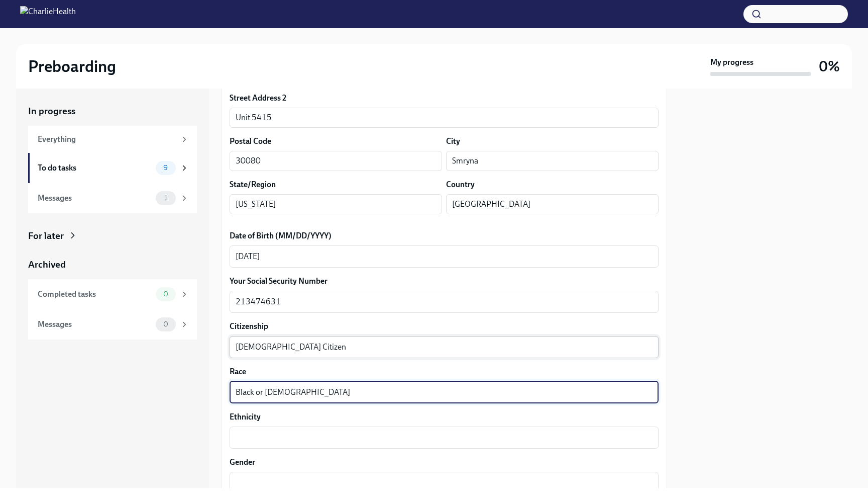 This screenshot has height=499, width=868. I want to click on div: Archived, so click(112, 265).